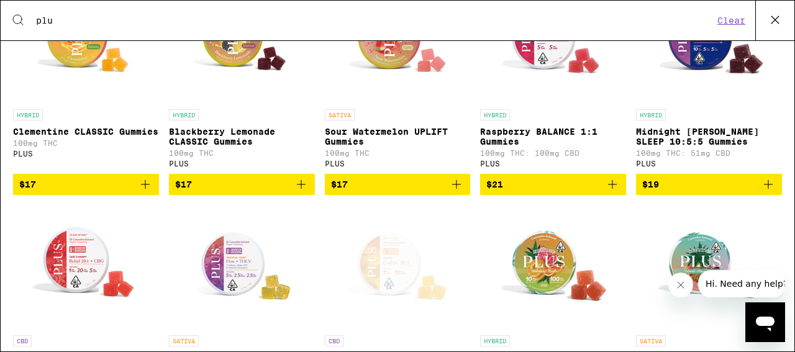 Image resolution: width=795 pixels, height=352 pixels. What do you see at coordinates (242, 137) in the screenshot?
I see `p: Blackberry Lemonade CLASSIC Gummies` at bounding box center [242, 137].